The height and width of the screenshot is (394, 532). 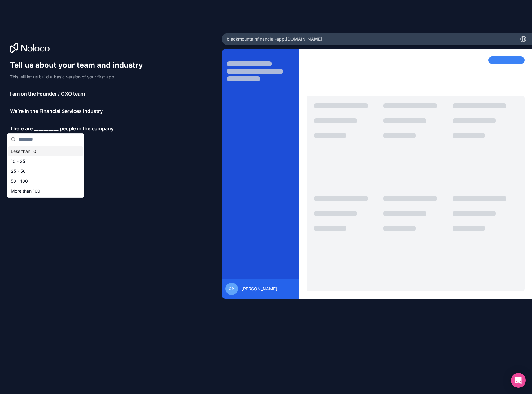 What do you see at coordinates (45, 181) in the screenshot?
I see `div: 50 - 100` at bounding box center [45, 181].